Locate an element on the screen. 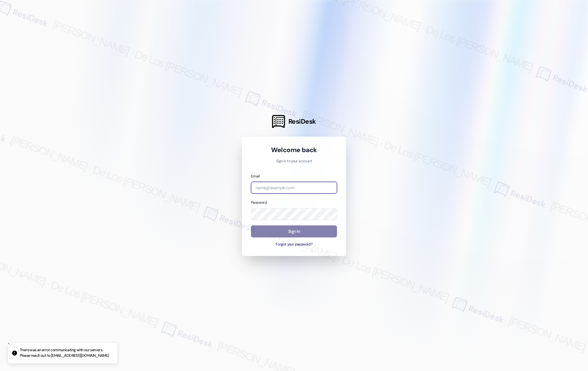 This screenshot has width=588, height=371. button: Forgot your password? is located at coordinates (294, 244).